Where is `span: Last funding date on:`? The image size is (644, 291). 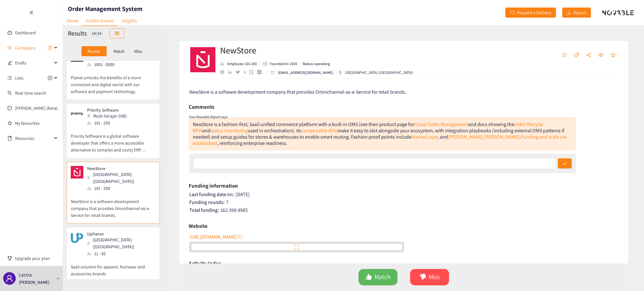 span: Last funding date on: is located at coordinates (212, 194).